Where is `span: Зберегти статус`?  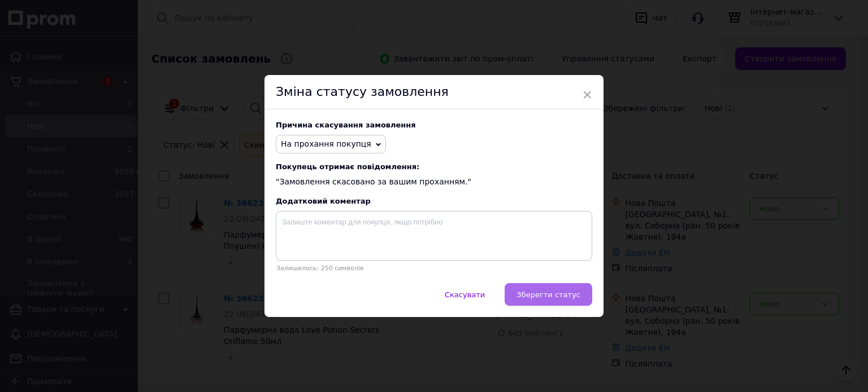
span: Зберегти статус is located at coordinates (548, 295).